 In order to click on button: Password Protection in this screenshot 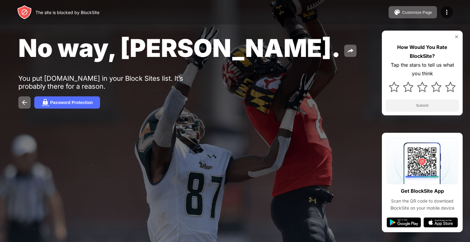, I will do `click(67, 103)`.